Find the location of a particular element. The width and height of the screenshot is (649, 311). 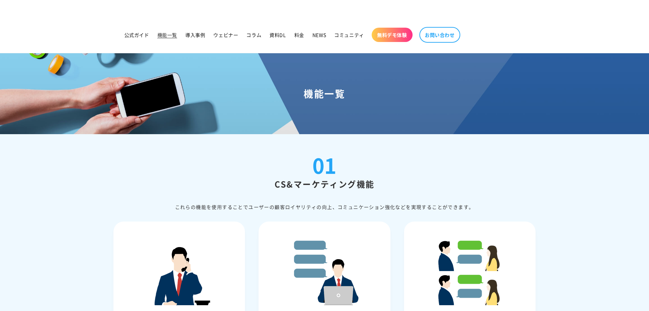

span: 資料DL is located at coordinates (278, 35).